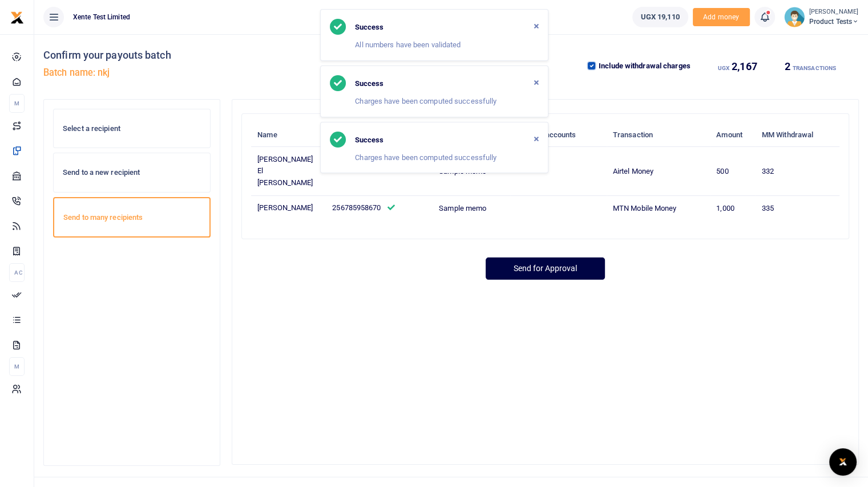 Image resolution: width=868 pixels, height=487 pixels. What do you see at coordinates (744, 66) in the screenshot?
I see `strong: 2,167` at bounding box center [744, 66].